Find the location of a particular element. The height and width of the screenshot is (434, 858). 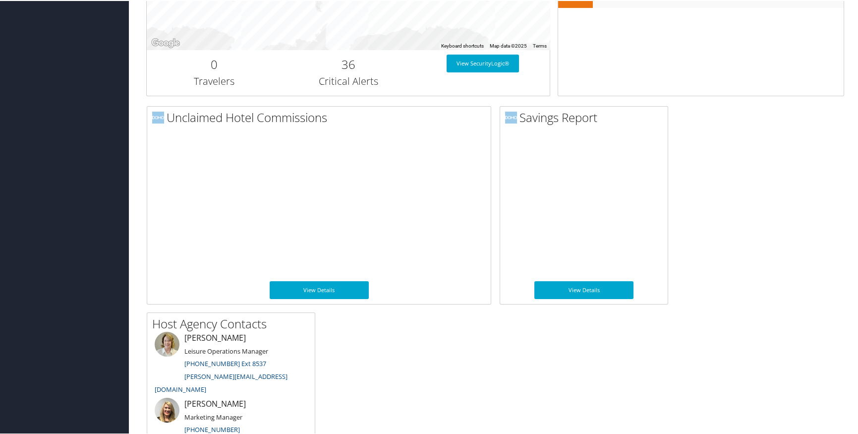

button: Keyboard shortcuts is located at coordinates (462, 45).